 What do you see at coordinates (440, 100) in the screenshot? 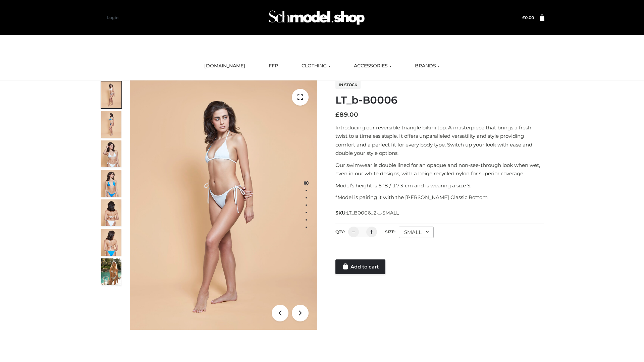
I see `h1: LT_b-B0006` at bounding box center [440, 100].